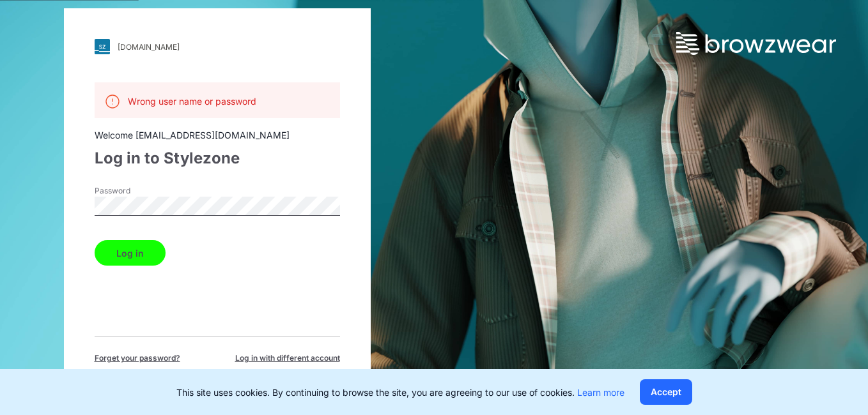 The image size is (868, 415). Describe the element at coordinates (102, 46) in the screenshot. I see `img: svg+xml;base64,PHN2ZyB3aWR0aD0iMjgiIGhlaWdodD0iMjgiIHZpZXdCb3g9IjAgMCAyOCAyOCIgZmlsbD0ibm9uZSIgeG...` at that location.